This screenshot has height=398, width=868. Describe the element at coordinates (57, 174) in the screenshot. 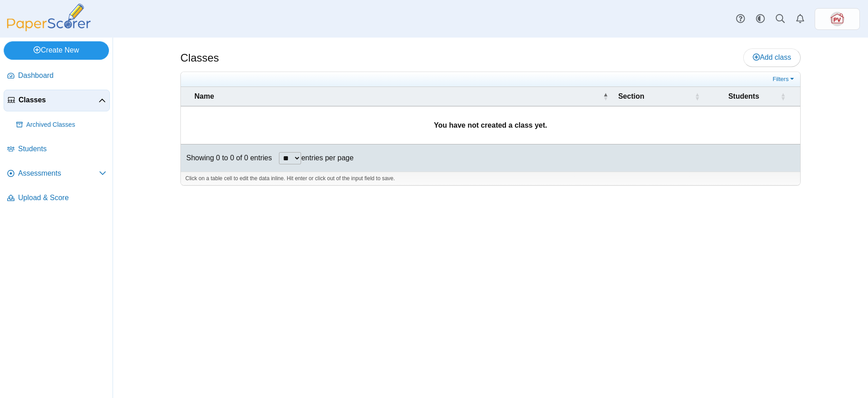

I see `a: Assessments` at that location.